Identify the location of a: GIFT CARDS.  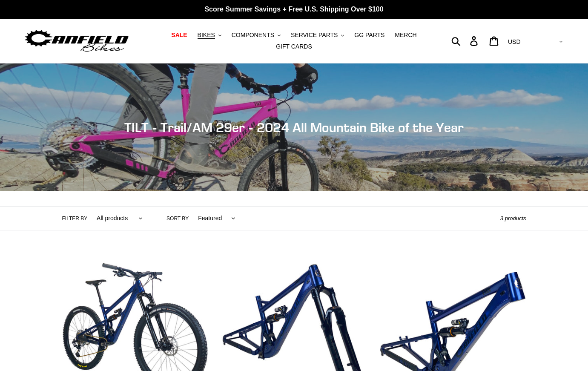
(294, 46).